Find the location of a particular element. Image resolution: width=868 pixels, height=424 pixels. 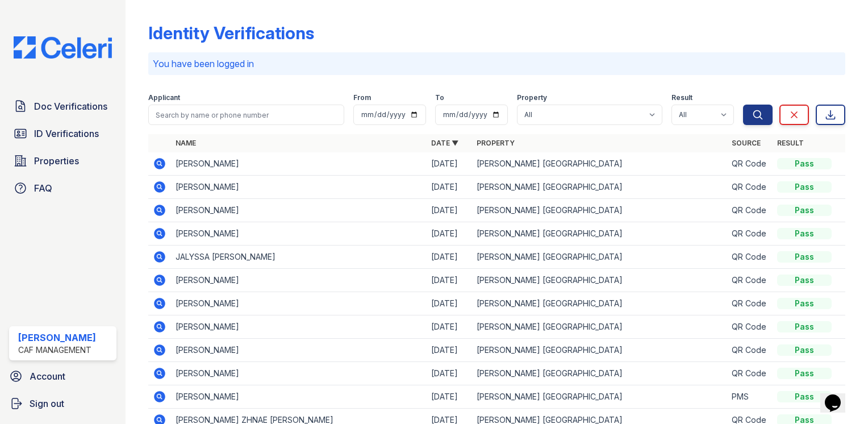

a: ID Verifications is located at coordinates (63, 133).